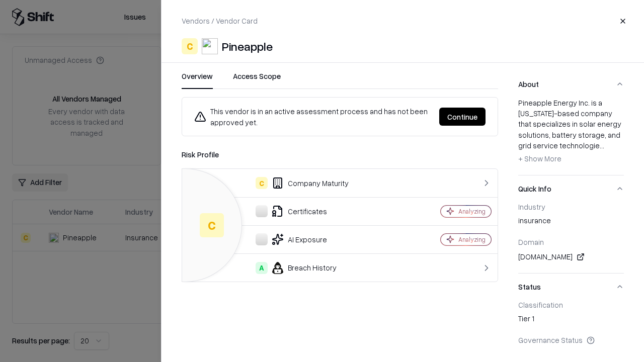 This screenshot has height=362, width=644. Describe the element at coordinates (298, 268) in the screenshot. I see `div: Breach History` at that location.